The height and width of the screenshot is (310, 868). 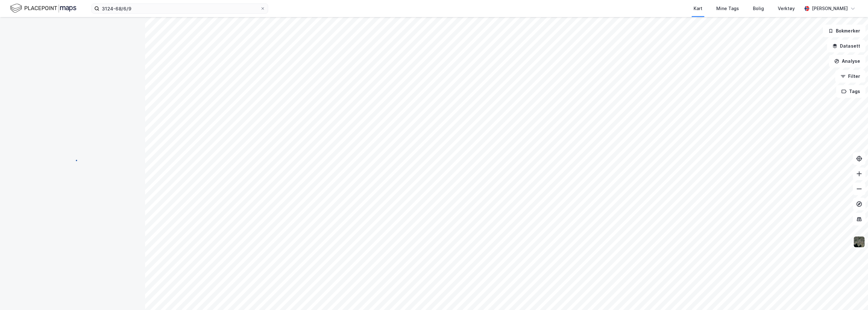 I want to click on button: Datasett, so click(x=847, y=46).